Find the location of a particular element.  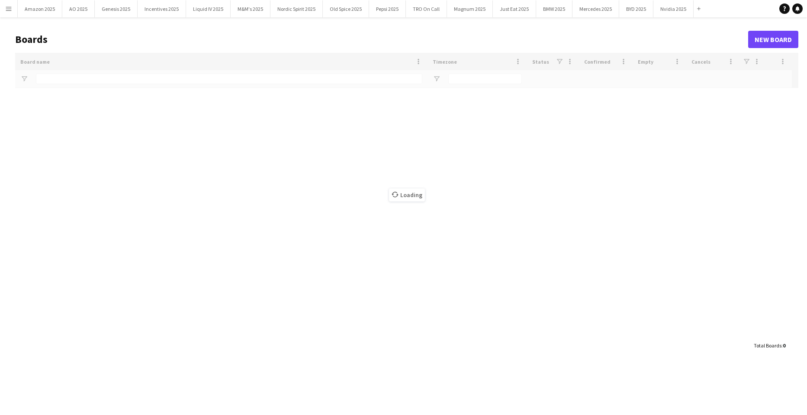

a: New Board is located at coordinates (773, 39).